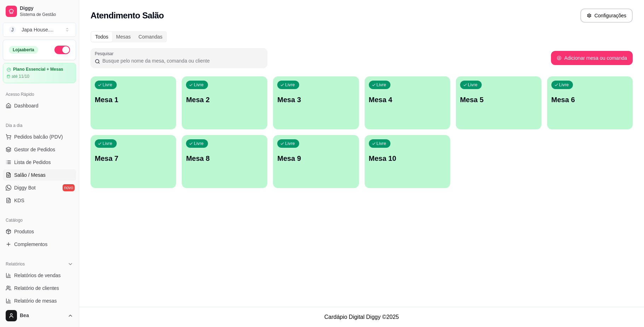 This screenshot has height=327, width=644. Describe the element at coordinates (39, 175) in the screenshot. I see `a: Salão / Mesas` at that location.